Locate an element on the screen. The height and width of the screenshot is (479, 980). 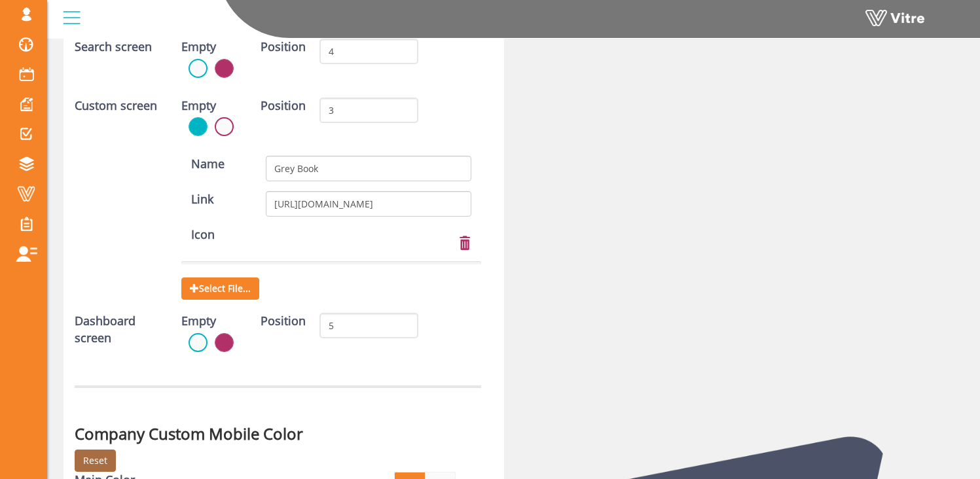
label: Icon is located at coordinates (203, 235).